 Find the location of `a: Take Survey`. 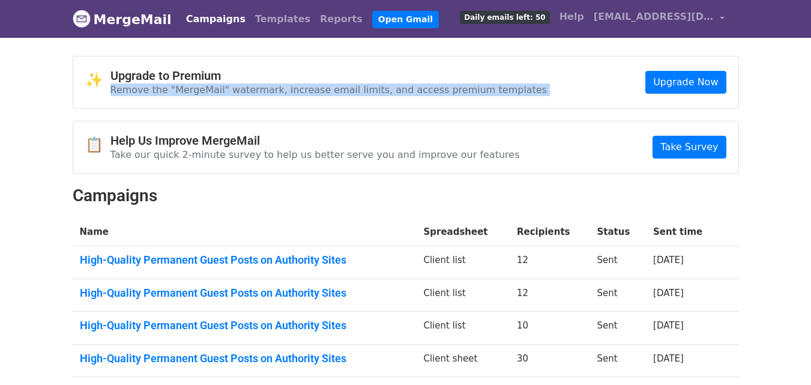

a: Take Survey is located at coordinates (689, 147).